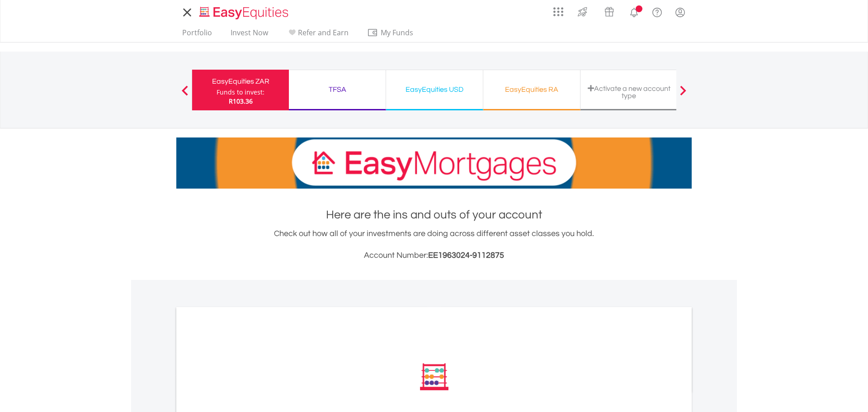 The height and width of the screenshot is (412, 868). I want to click on a: Notifications, so click(633, 11).